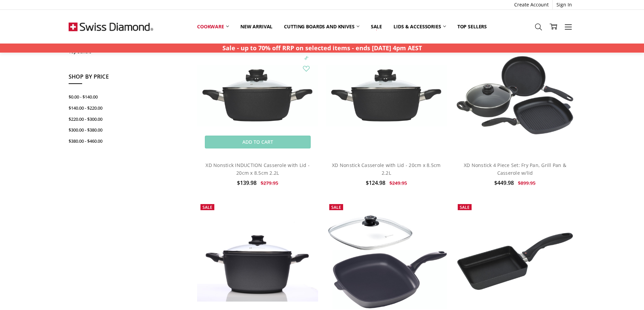 Image resolution: width=644 pixels, height=310 pixels. Describe the element at coordinates (398, 183) in the screenshot. I see `span: $249.95` at that location.